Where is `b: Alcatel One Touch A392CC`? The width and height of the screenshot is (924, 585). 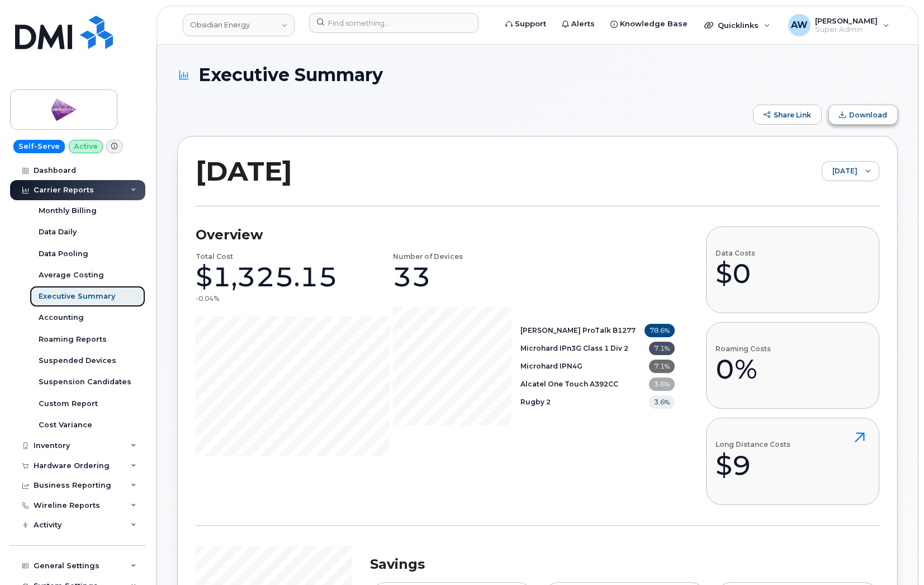 b: Alcatel One Touch A392CC is located at coordinates (569, 384).